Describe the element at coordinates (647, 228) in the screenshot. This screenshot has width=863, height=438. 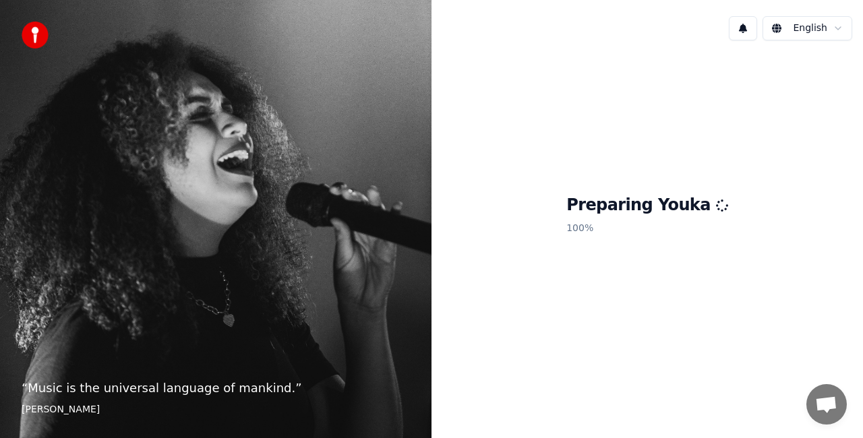
I see `p: 100 %` at that location.